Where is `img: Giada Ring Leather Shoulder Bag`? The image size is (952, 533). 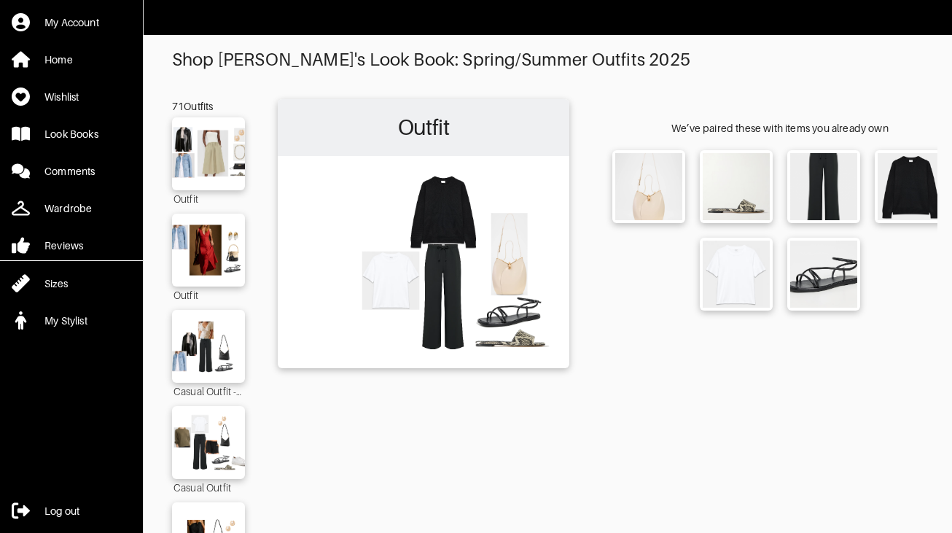 img: Giada Ring Leather Shoulder Bag is located at coordinates (649, 187).